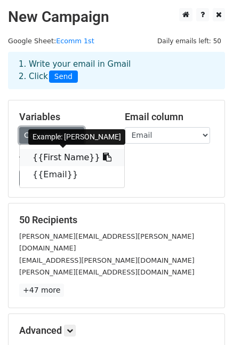 Image resolution: width=233 pixels, height=345 pixels. What do you see at coordinates (116, 220) in the screenshot?
I see `h5: 50 Recipients` at bounding box center [116, 220].